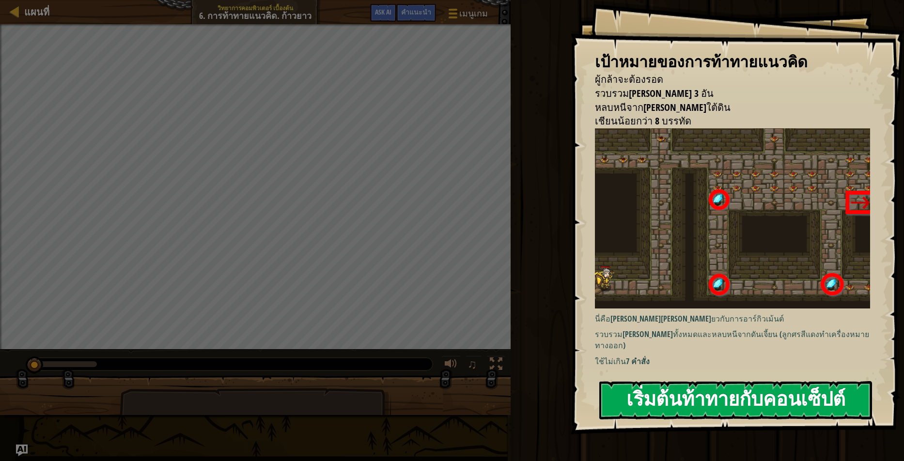 The height and width of the screenshot is (461, 904). Describe the element at coordinates (735, 400) in the screenshot. I see `button: เริ่มต้นท้าทายกับคอนเซ็ปต์` at that location.